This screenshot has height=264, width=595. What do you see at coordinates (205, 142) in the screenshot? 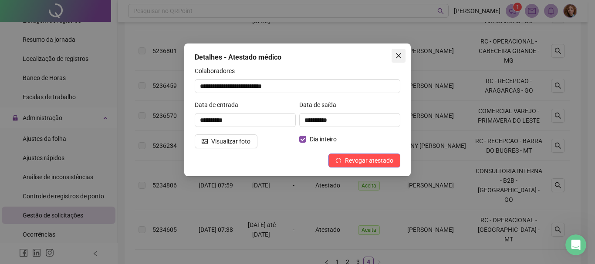
I see `span: picture` at bounding box center [205, 142].